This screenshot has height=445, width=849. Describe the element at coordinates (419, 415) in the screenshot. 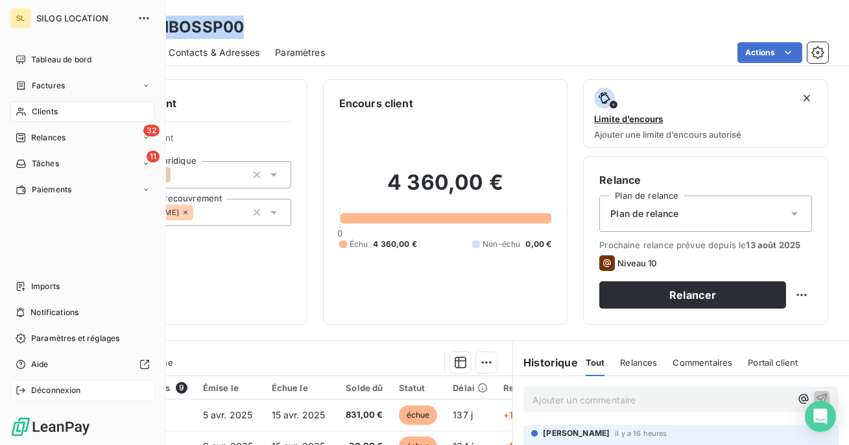

I see `span: échue` at that location.